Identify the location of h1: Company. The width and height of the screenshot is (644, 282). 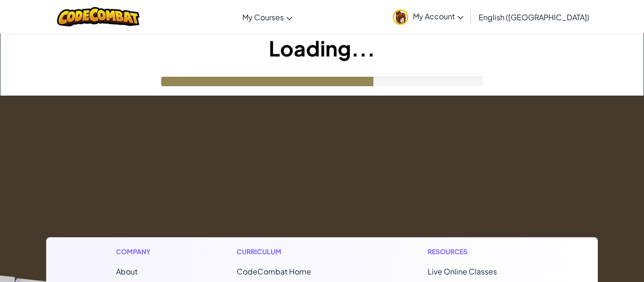
(138, 251).